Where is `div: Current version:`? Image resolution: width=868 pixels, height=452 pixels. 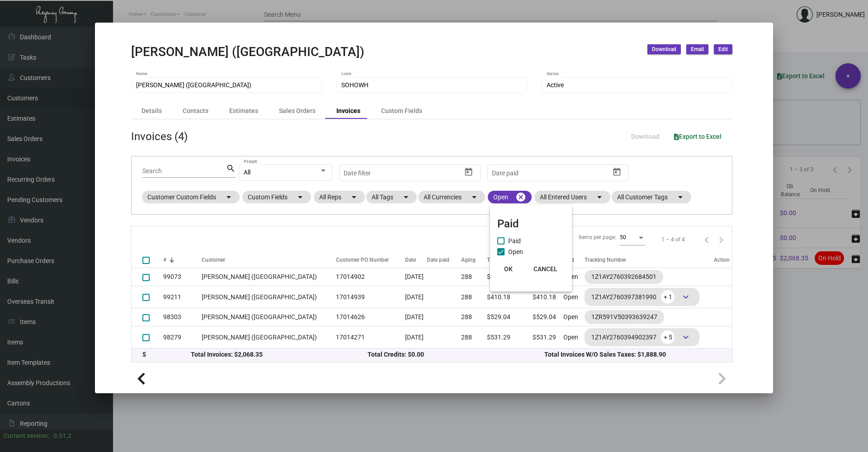 div: Current version: is located at coordinates (26, 435).